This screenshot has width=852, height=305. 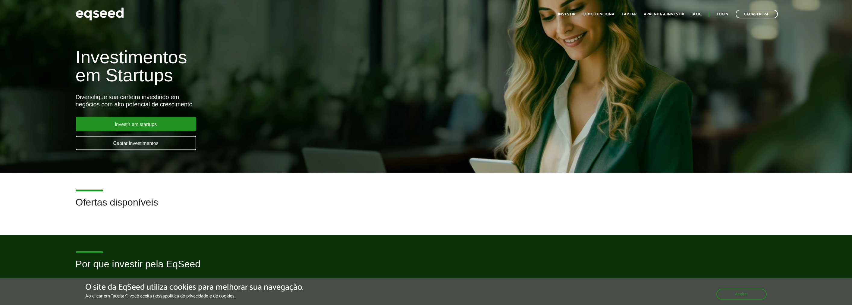 I want to click on a: Investir, so click(x=567, y=14).